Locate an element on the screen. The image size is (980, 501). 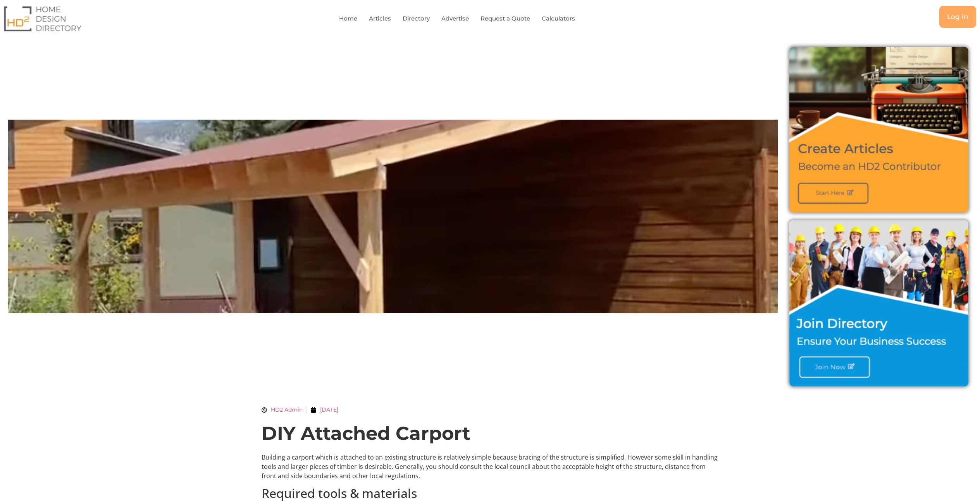
span: HD2 Admin is located at coordinates (285, 410).